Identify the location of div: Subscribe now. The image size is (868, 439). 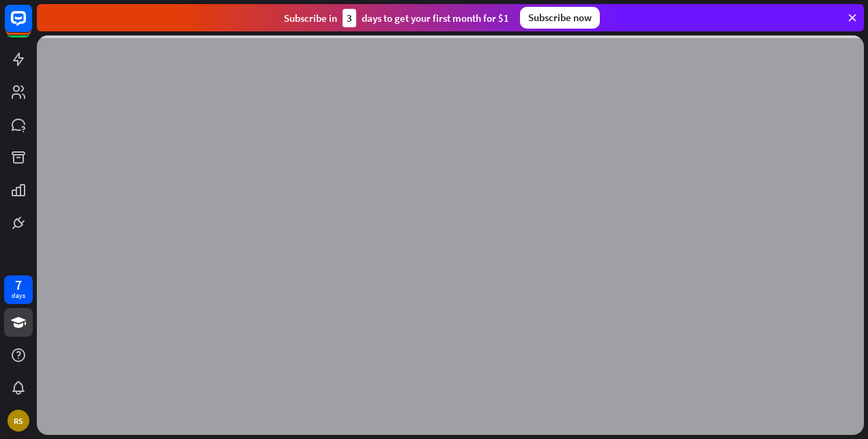
(559, 18).